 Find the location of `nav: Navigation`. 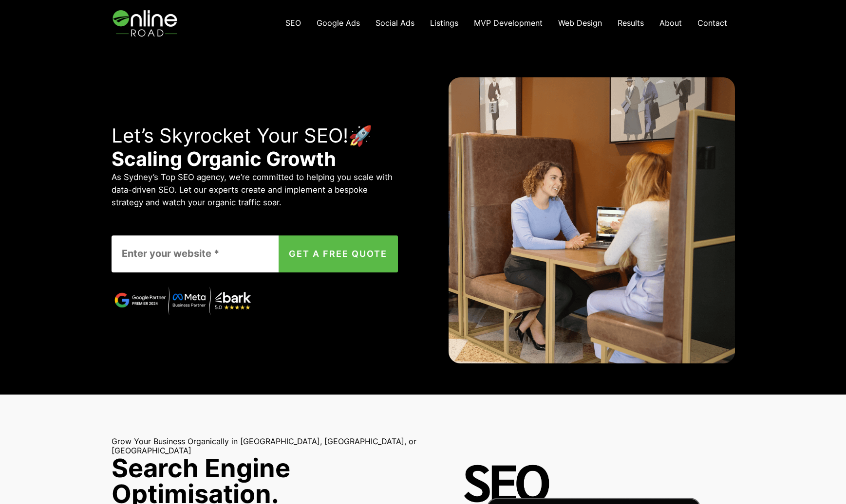

nav: Navigation is located at coordinates (506, 23).